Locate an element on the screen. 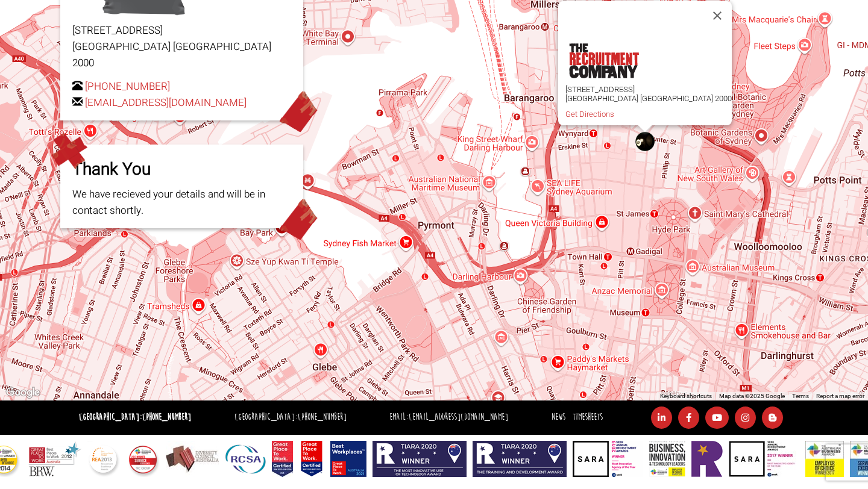 The height and width of the screenshot is (489, 868). a: News is located at coordinates (558, 417).